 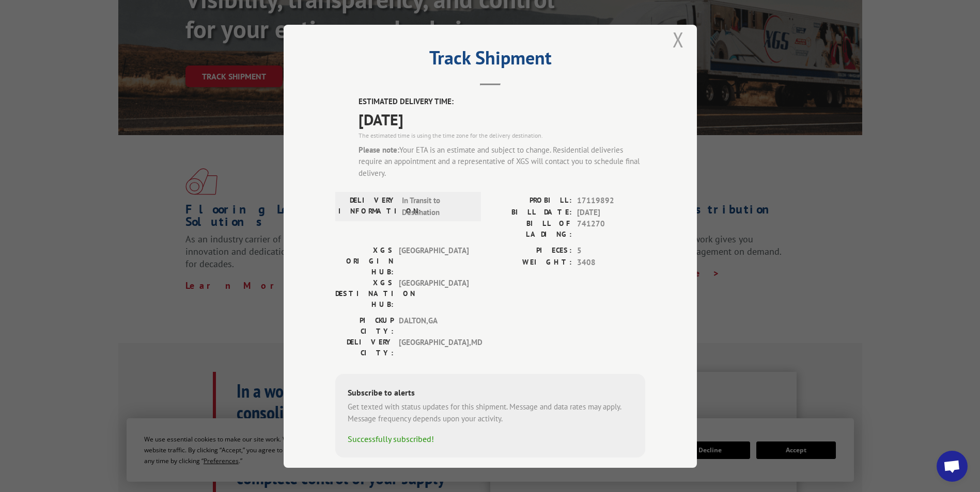 I want to click on label: XGS ORIGIN HUB:, so click(x=364, y=261).